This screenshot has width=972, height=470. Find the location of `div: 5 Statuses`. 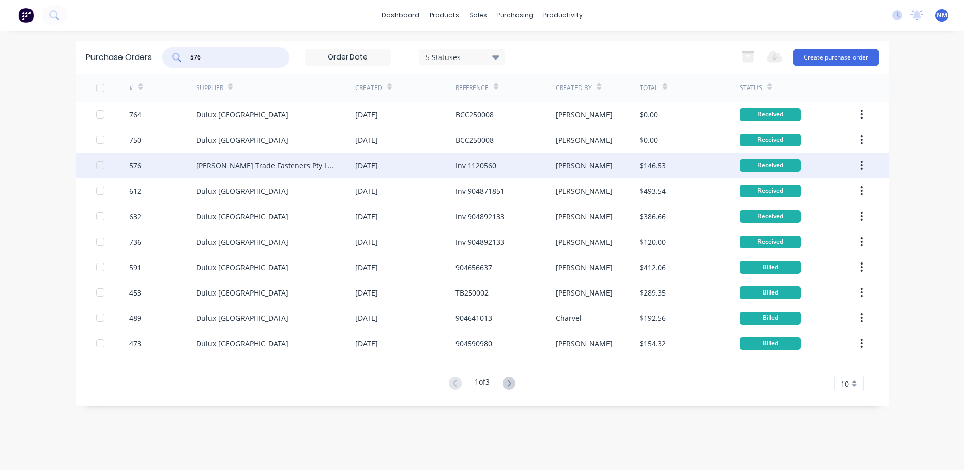

div: 5 Statuses is located at coordinates (462, 56).